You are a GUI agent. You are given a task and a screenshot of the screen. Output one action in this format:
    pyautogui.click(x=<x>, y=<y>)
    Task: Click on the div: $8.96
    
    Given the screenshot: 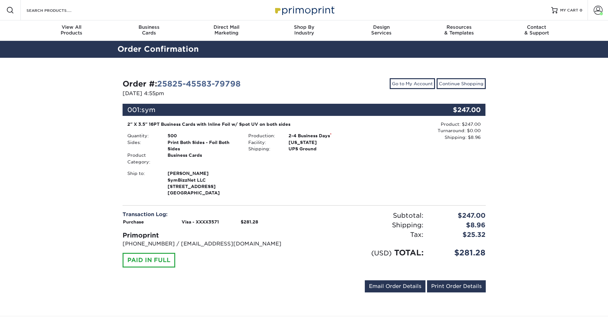 What is the action you would take?
    pyautogui.click(x=459, y=225)
    